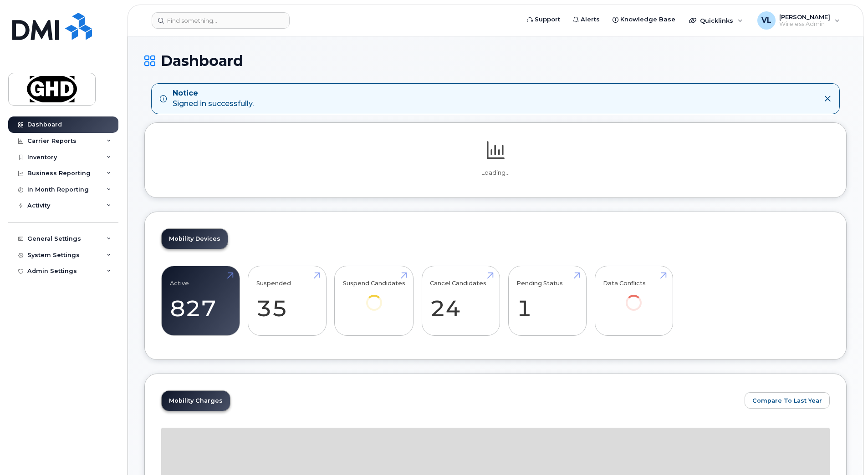 Image resolution: width=868 pixels, height=475 pixels. I want to click on a: Mobility Devices, so click(195, 239).